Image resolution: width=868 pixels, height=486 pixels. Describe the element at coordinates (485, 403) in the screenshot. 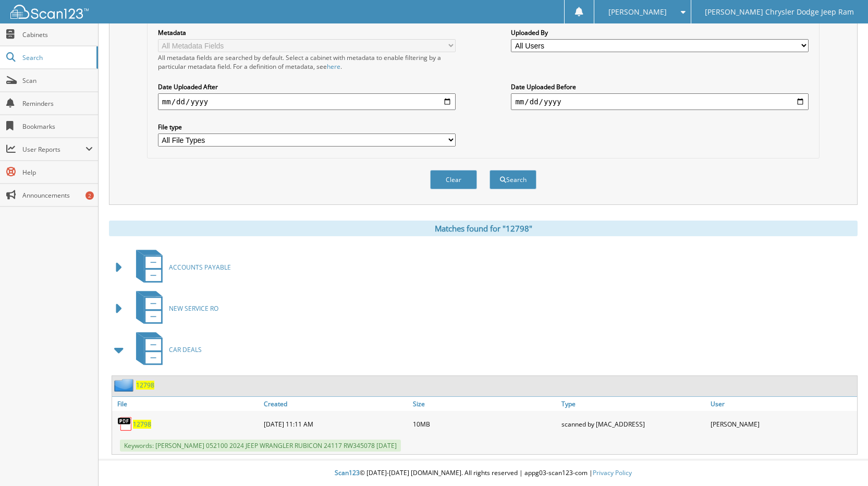

I see `a: Size` at that location.